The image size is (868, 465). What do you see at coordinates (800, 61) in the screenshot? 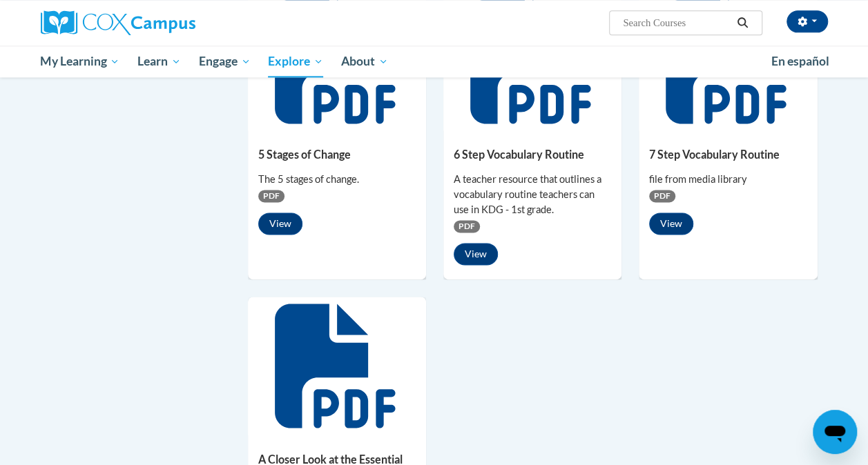
I see `span: En español` at bounding box center [800, 61].